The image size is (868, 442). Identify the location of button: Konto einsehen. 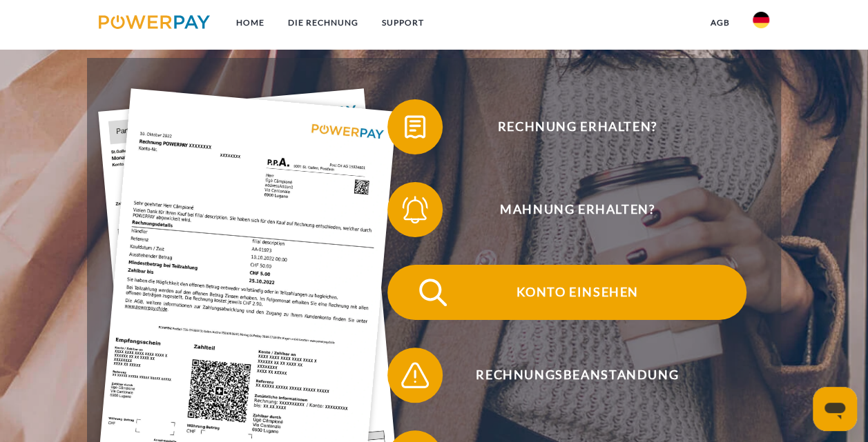
(567, 293).